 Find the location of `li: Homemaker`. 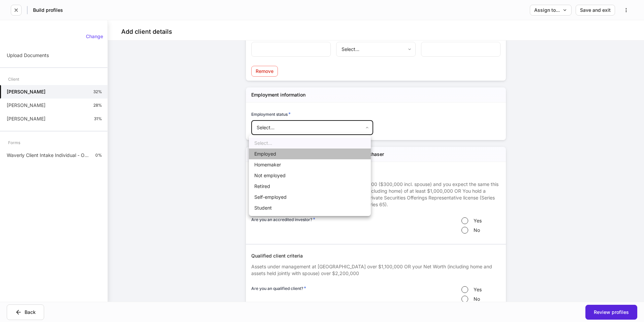

li: Homemaker is located at coordinates (310, 165).